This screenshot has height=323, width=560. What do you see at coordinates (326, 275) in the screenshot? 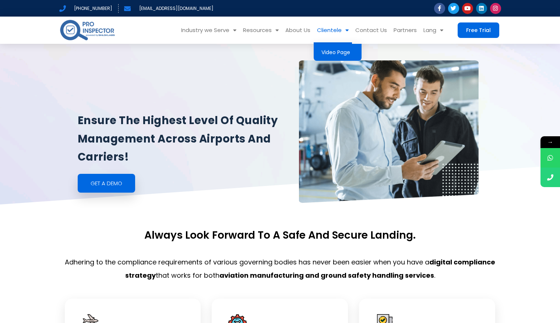
I see `b: aviation manufacturing and ground safety handling services` at bounding box center [326, 275].